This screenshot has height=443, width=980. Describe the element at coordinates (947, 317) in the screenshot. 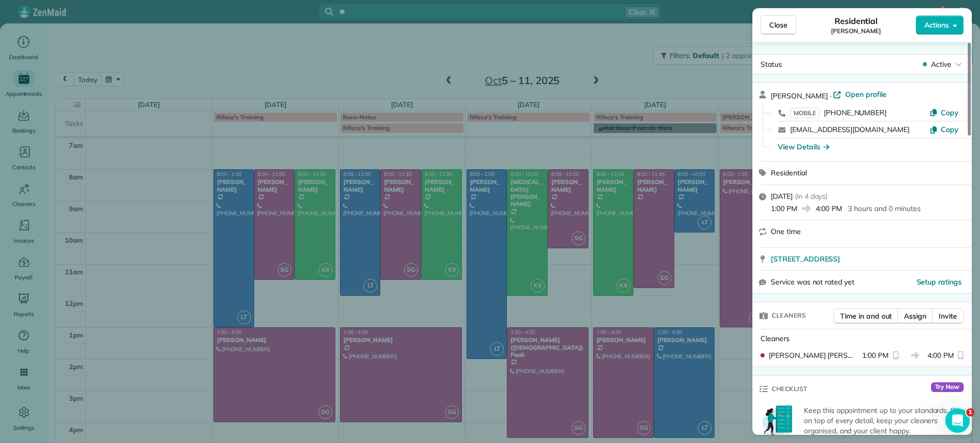

I see `span: Invite` at that location.